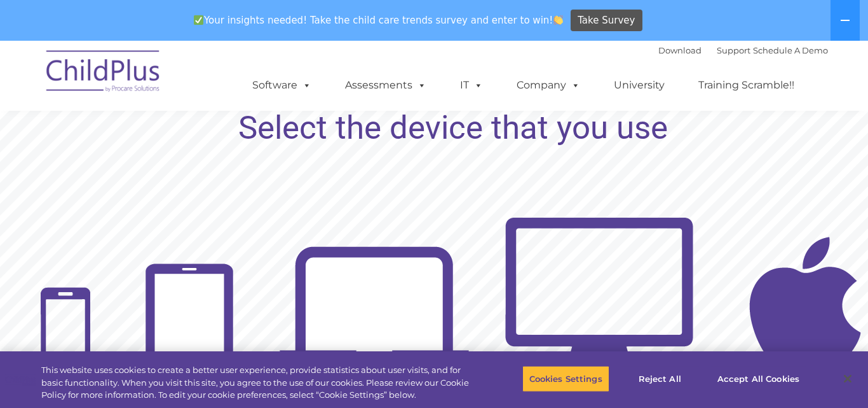  I want to click on div: This website uses cookies to create a better user experience, provide statistics about user visit..., so click(260, 382).